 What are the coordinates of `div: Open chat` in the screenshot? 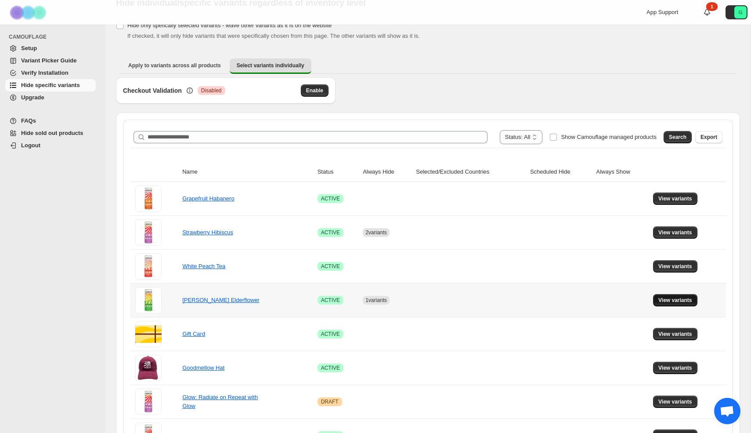 It's located at (727, 411).